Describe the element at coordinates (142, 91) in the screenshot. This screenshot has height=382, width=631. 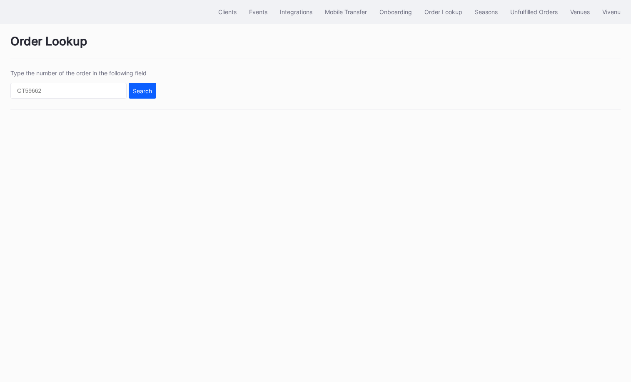
I see `div: Search` at that location.